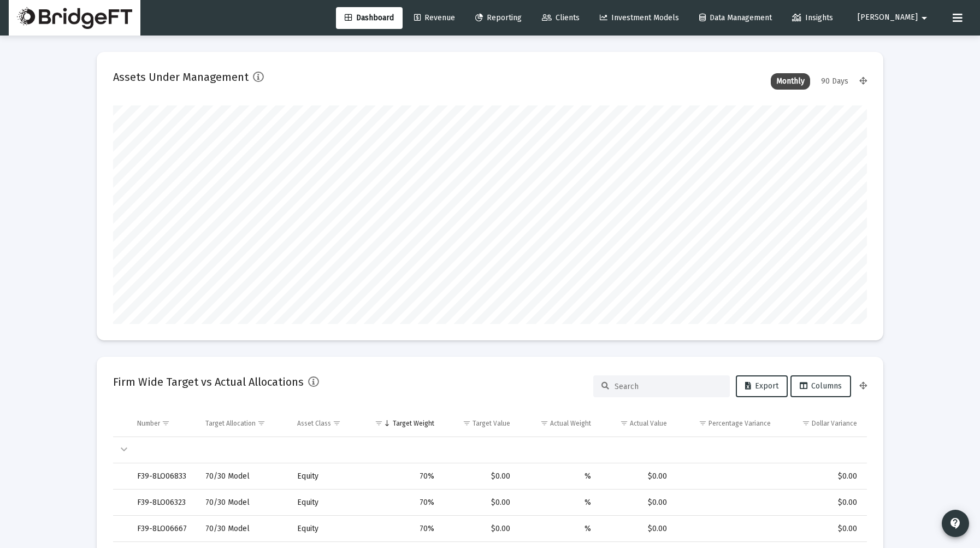 Image resolution: width=980 pixels, height=548 pixels. I want to click on td: Column Target Value, so click(479, 423).